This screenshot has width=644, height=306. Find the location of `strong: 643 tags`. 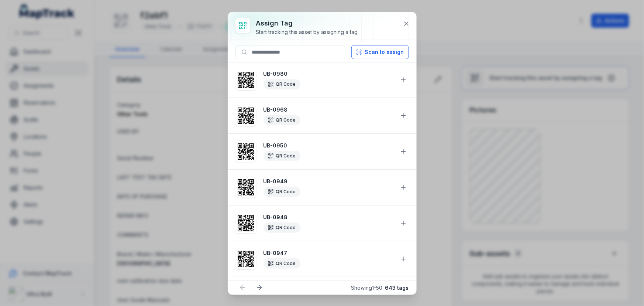

strong: 643 tags is located at coordinates (397, 287).